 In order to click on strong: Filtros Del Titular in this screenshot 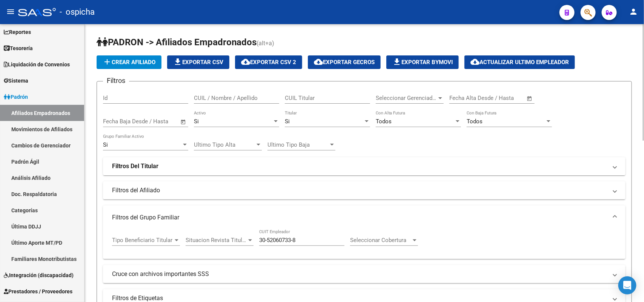, I will do `click(135, 167)`.